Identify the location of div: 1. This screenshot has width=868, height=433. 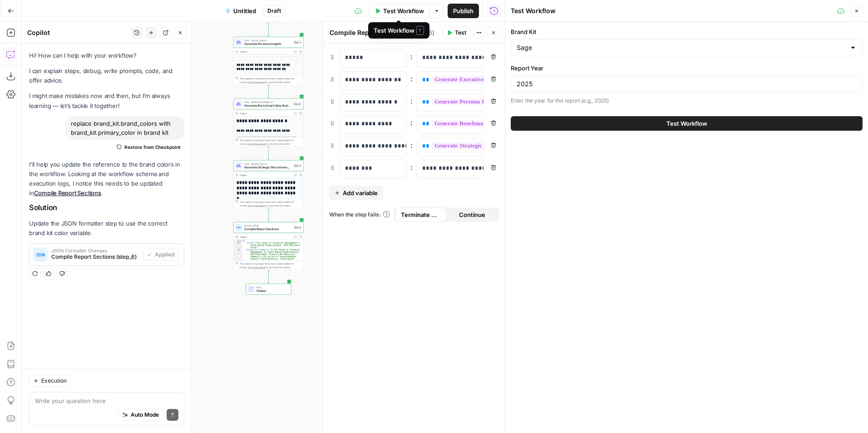
(238, 241).